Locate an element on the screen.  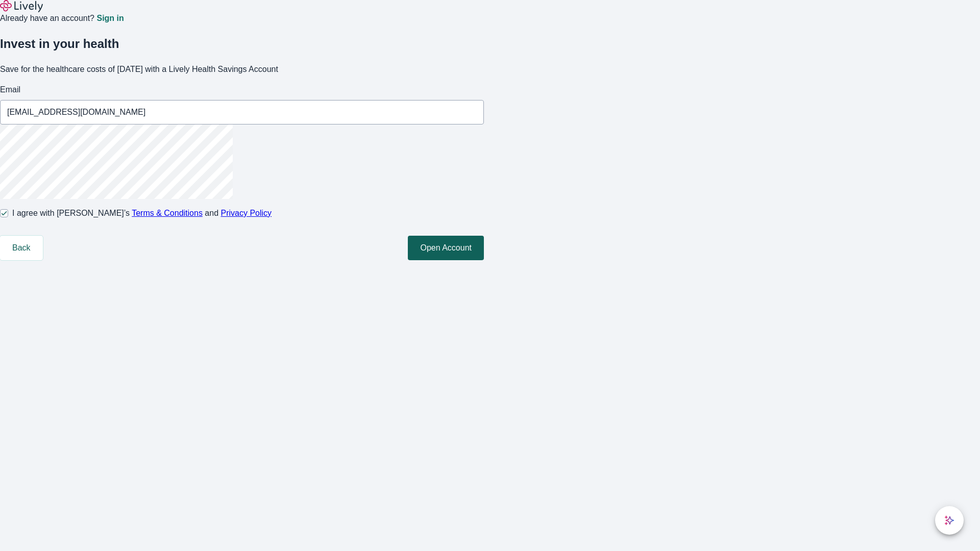
svg: Lively AI Assistant is located at coordinates (949, 520).